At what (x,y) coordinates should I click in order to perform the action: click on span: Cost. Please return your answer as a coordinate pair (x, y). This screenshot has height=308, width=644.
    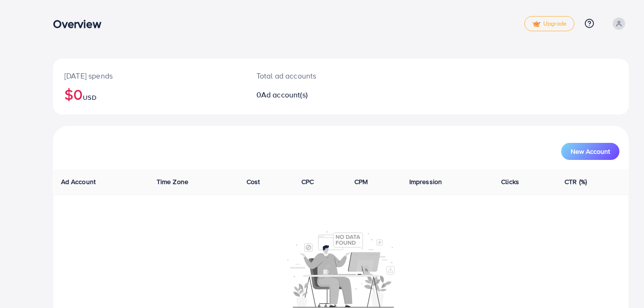
    Looking at the image, I should click on (253, 182).